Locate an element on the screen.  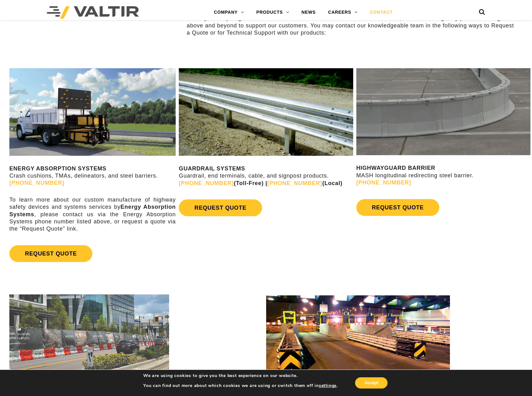
strong: ENERGY ABSORPTION SYSTEMS is located at coordinates (58, 168).